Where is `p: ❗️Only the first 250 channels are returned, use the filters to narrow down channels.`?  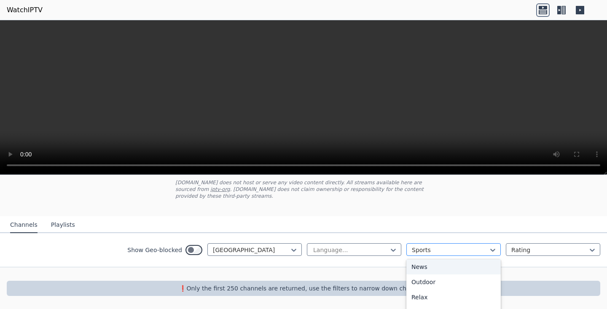 p: ❗️Only the first 250 channels are returned, use the filters to narrow down channels. is located at coordinates (304, 288).